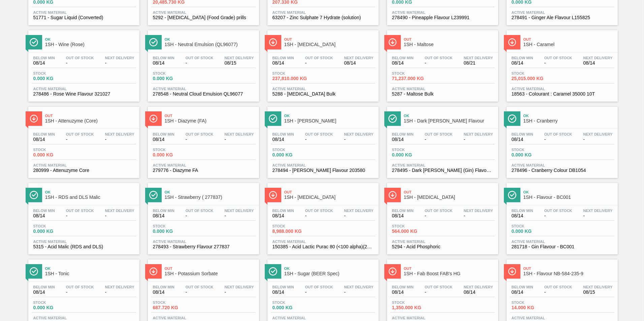  I want to click on a: ÍconeOut1SH - MaltoseBelow Min08/14Out Of Stock-Next Delivery08/21Stock71,237.000 KGActive Materi..., so click(441, 63).